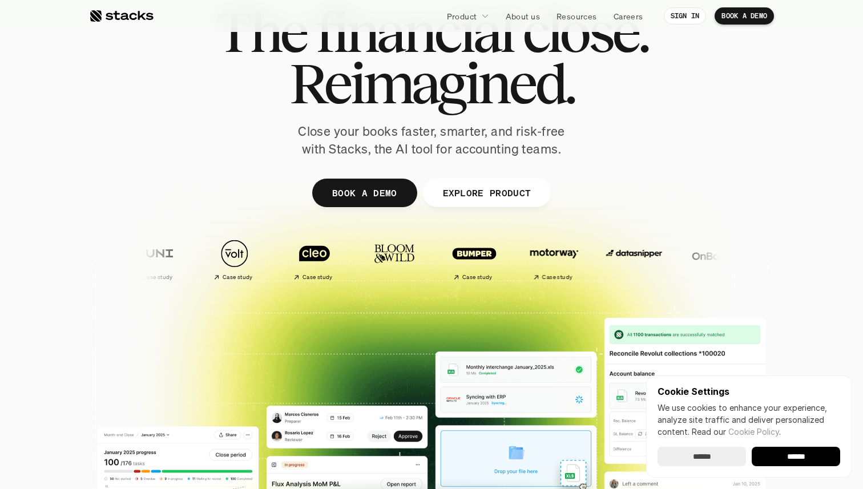 This screenshot has width=863, height=489. Describe the element at coordinates (523, 16) in the screenshot. I see `p: About us` at that location.